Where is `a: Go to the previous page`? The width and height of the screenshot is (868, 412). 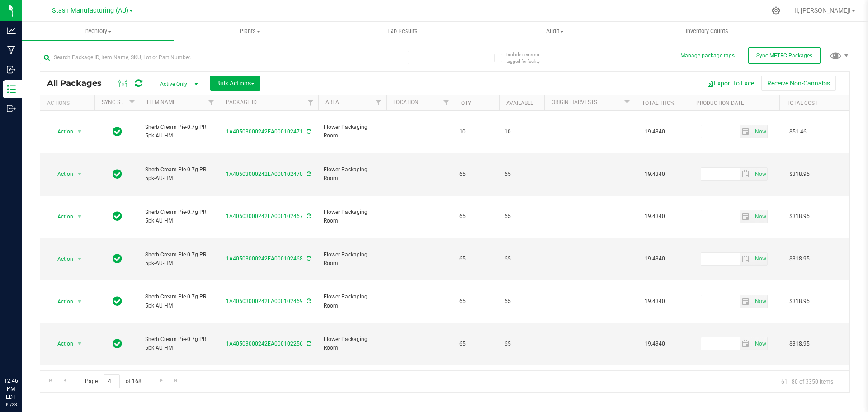
a: Go to the previous page is located at coordinates (65, 381).